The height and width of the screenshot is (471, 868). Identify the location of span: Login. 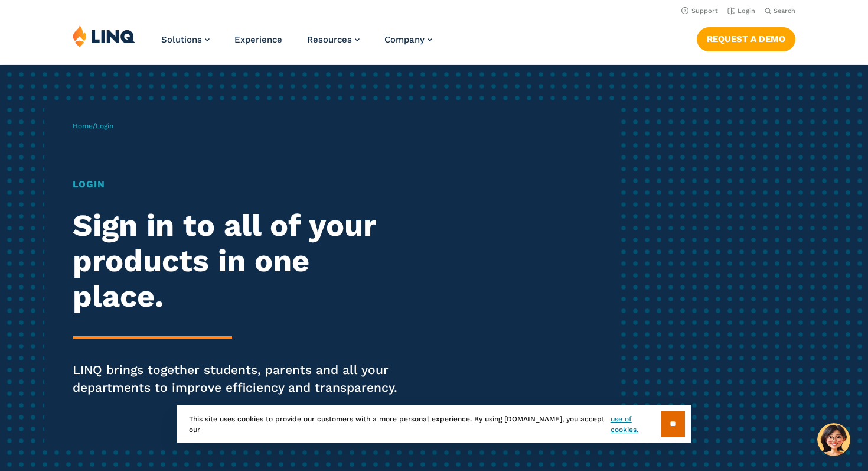
(105, 126).